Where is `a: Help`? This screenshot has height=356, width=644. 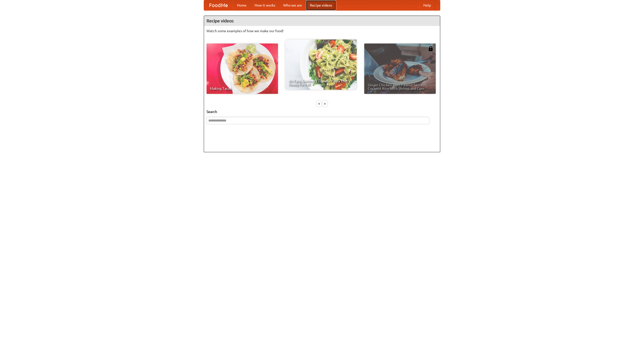
a: Help is located at coordinates (427, 5).